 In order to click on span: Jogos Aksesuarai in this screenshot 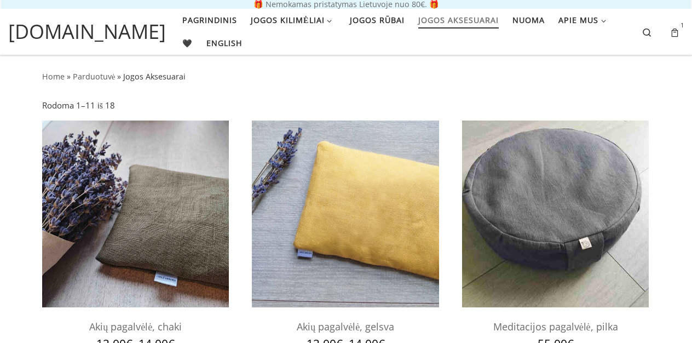, I will do `click(154, 76)`.